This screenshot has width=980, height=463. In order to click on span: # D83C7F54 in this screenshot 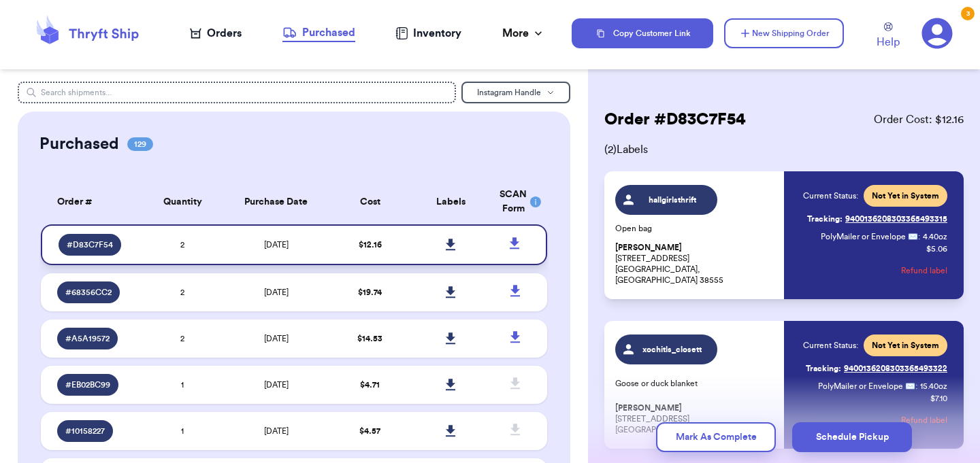, I will do `click(90, 245)`.